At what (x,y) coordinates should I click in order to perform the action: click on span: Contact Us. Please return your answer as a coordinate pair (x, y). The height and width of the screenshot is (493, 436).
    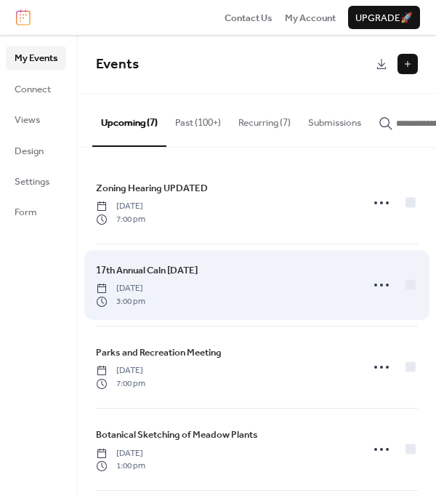
    Looking at the image, I should click on (249, 18).